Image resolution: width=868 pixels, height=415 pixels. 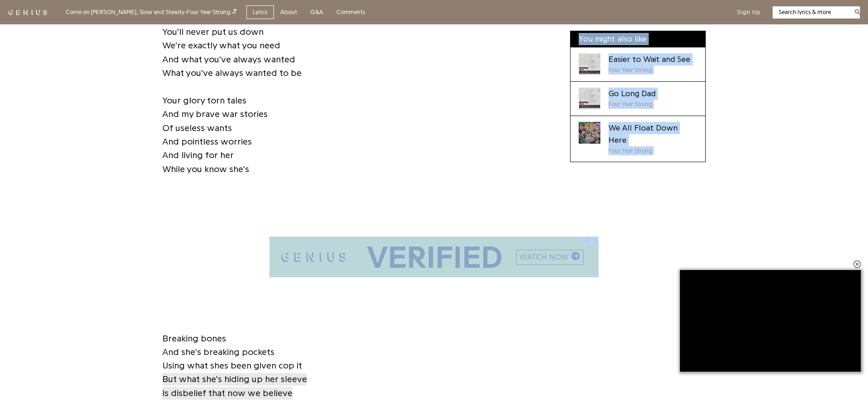 What do you see at coordinates (653, 134) in the screenshot?
I see `div: We All Float Down Here` at bounding box center [653, 134].